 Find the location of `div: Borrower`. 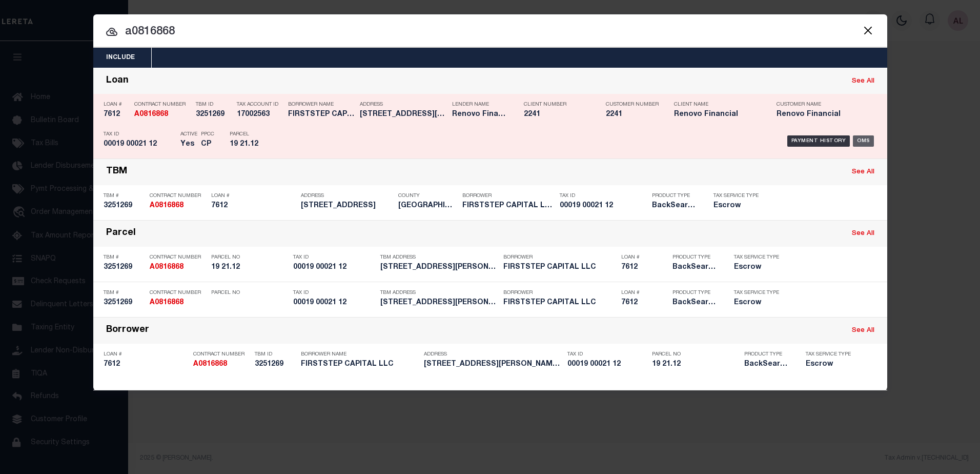

div: Borrower is located at coordinates (128, 330).